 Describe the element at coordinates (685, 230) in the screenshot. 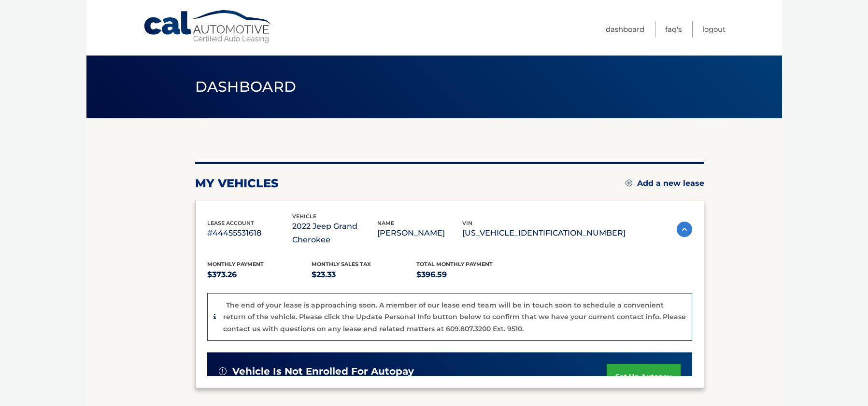

I see `img: accordion-active.svg` at that location.